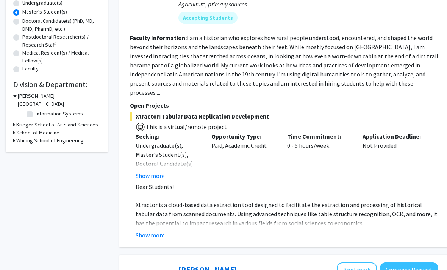 This screenshot has width=447, height=270. Describe the element at coordinates (45, 12) in the screenshot. I see `label: Master's Student(s)` at that location.